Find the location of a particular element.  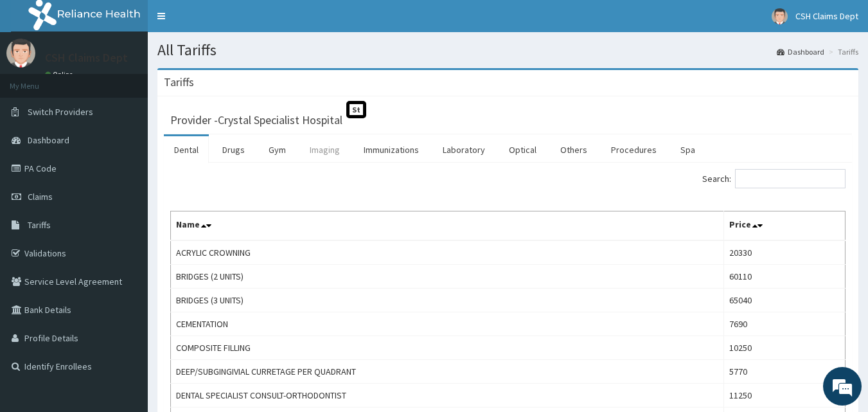

h1: All Tariffs is located at coordinates (508, 50).